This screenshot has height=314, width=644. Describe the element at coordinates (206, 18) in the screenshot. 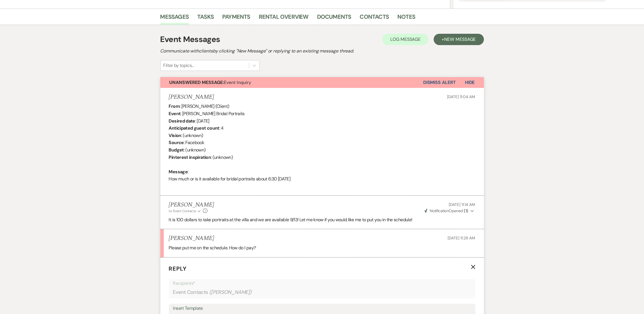

I see `a: Tasks` at that location.